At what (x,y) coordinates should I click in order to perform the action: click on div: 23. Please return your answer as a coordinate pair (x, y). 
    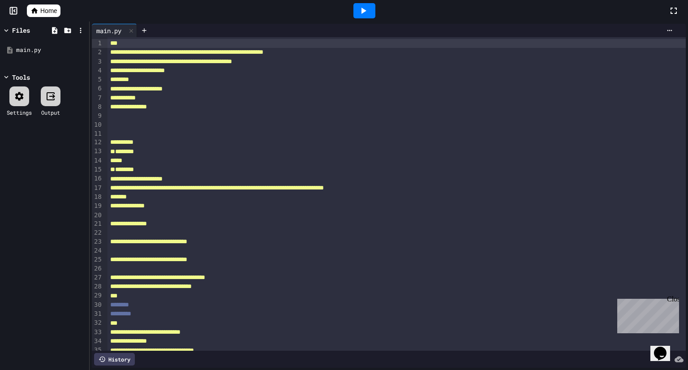
    Looking at the image, I should click on (97, 242).